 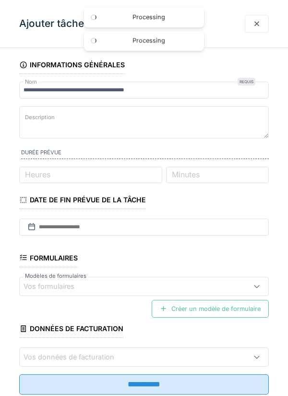 What do you see at coordinates (51, 24) in the screenshot?
I see `h3: Ajouter tâche` at bounding box center [51, 24].